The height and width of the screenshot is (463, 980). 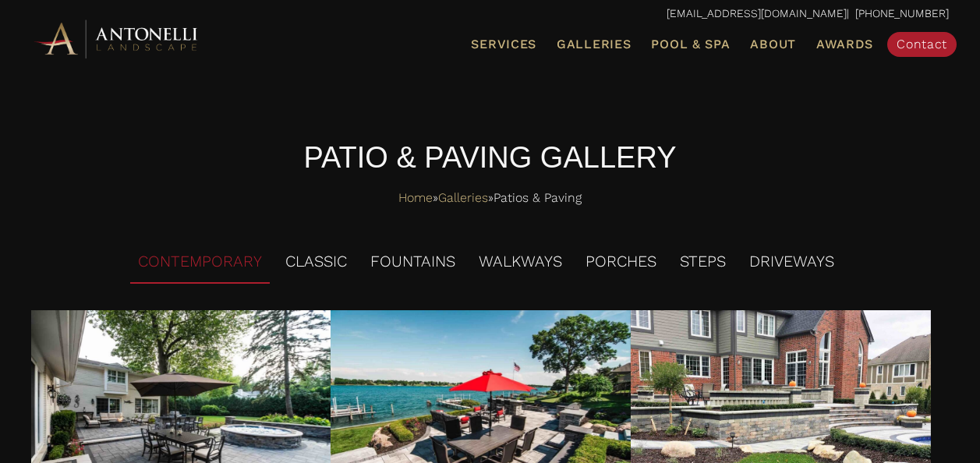 What do you see at coordinates (772, 44) in the screenshot?
I see `a: About` at bounding box center [772, 44].